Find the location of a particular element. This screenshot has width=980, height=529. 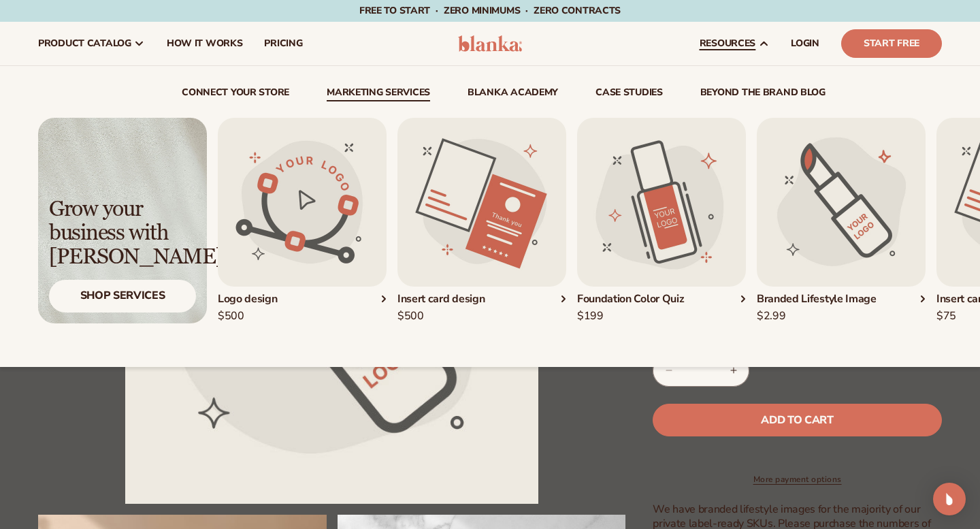

a: Foundation color quiz. Foundation Color Quiz$199 is located at coordinates (662, 221).